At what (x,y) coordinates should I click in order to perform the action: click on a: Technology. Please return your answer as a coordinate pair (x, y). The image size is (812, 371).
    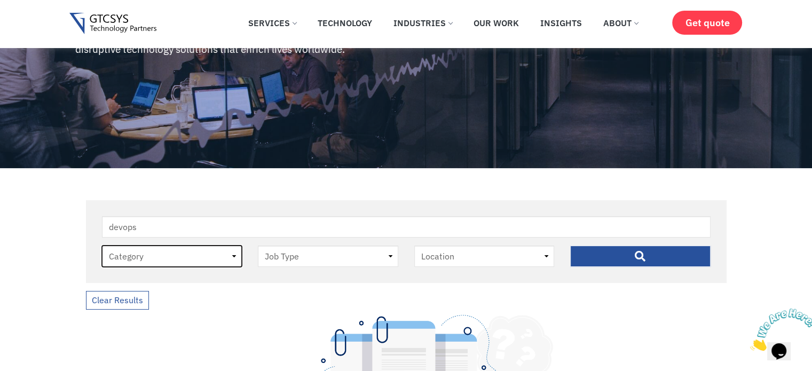
    Looking at the image, I should click on (345, 23).